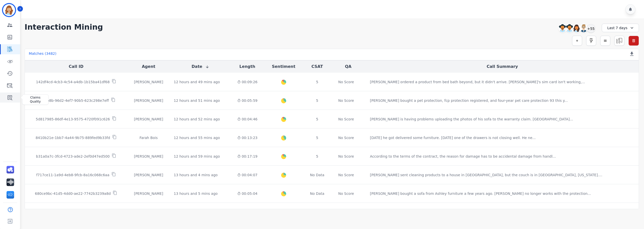  I want to click on button: Agent, so click(149, 67).